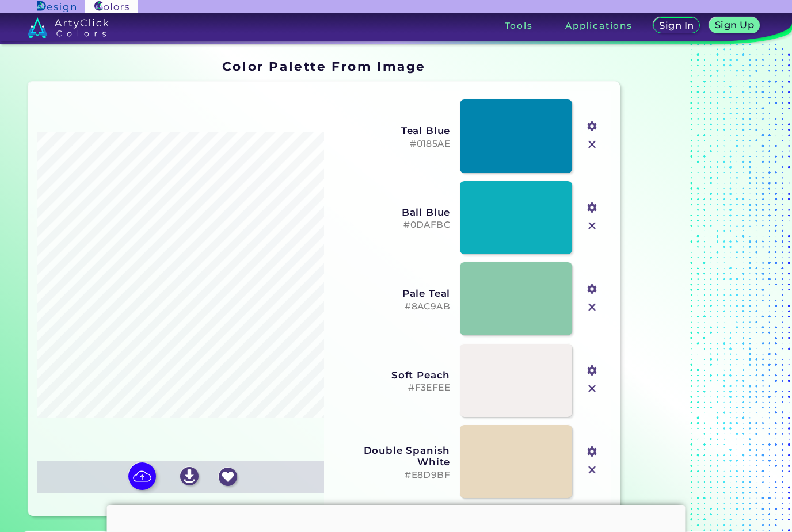 The width and height of the screenshot is (792, 532). Describe the element at coordinates (391, 225) in the screenshot. I see `h5: #0DAFBC` at that location.